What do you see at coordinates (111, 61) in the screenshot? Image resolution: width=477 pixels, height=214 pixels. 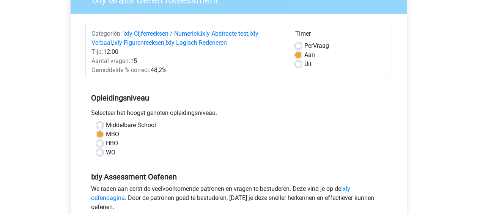 I see `span: Aantal vragen:` at bounding box center [111, 61].